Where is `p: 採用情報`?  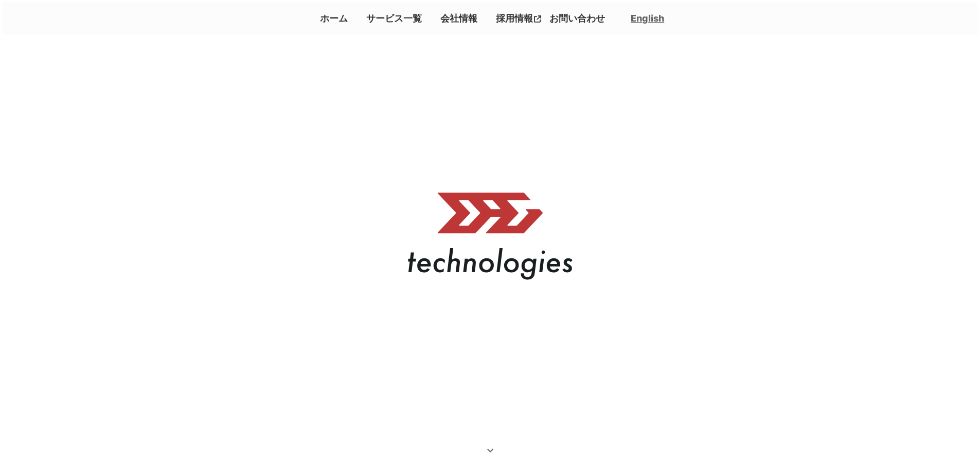
p: 採用情報 is located at coordinates (513, 18).